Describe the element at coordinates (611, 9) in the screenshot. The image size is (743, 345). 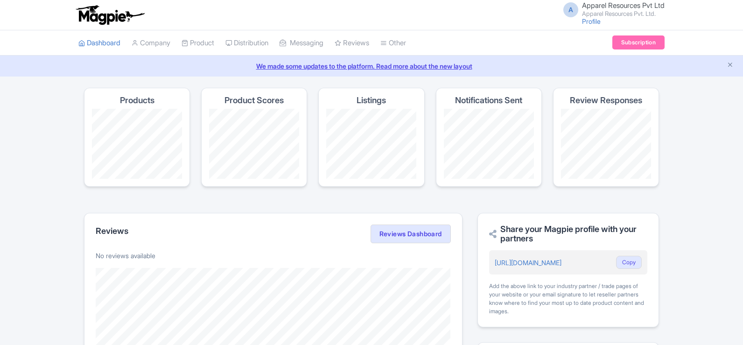
I see `a: A Apparel Resources Pvt Ltd Apparel Resources Pvt. Ltd.` at that location.